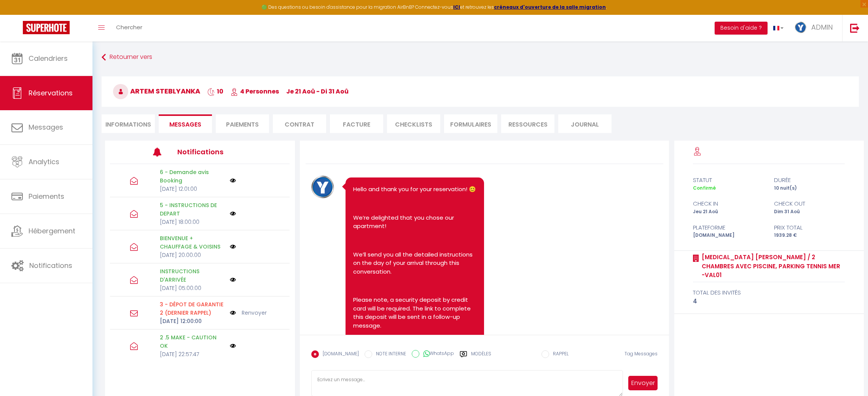 Image resolution: width=868 pixels, height=396 pixels. What do you see at coordinates (192, 342) in the screenshot?
I see `p: 2 .5 MAKE - CAUTION OK` at bounding box center [192, 342].